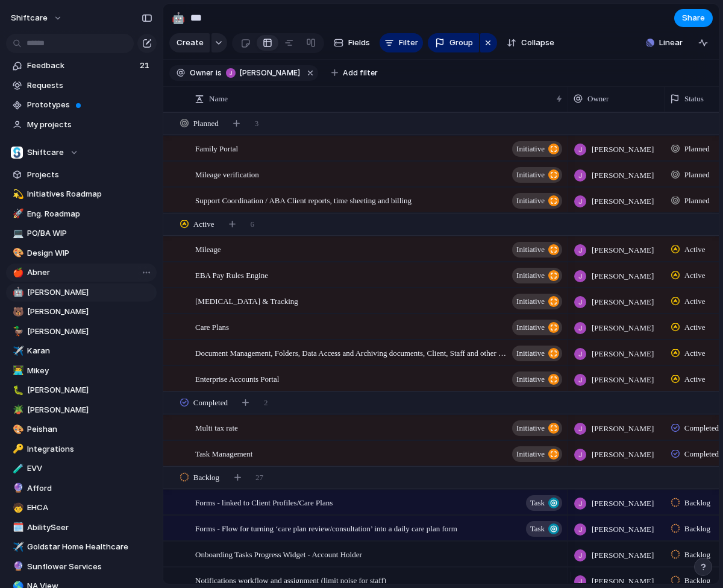 The width and height of the screenshot is (723, 588). What do you see at coordinates (81, 450) in the screenshot?
I see `a: 🔑Integrations` at bounding box center [81, 450].